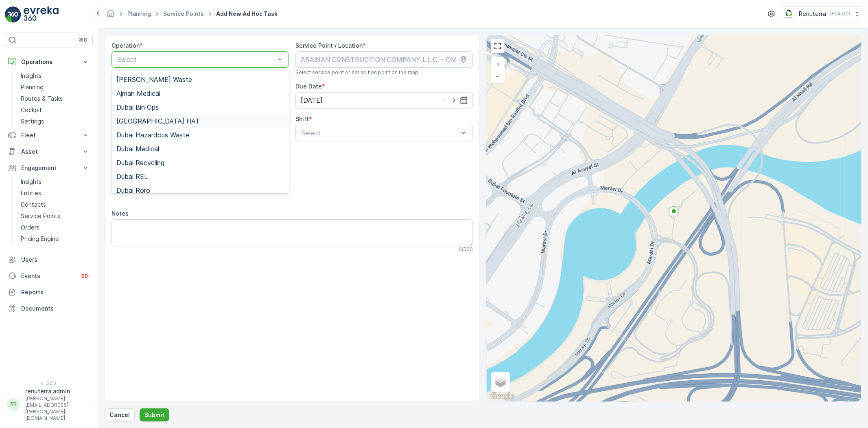 The height and width of the screenshot is (428, 868). I want to click on span: Dubai Recycling, so click(141, 163).